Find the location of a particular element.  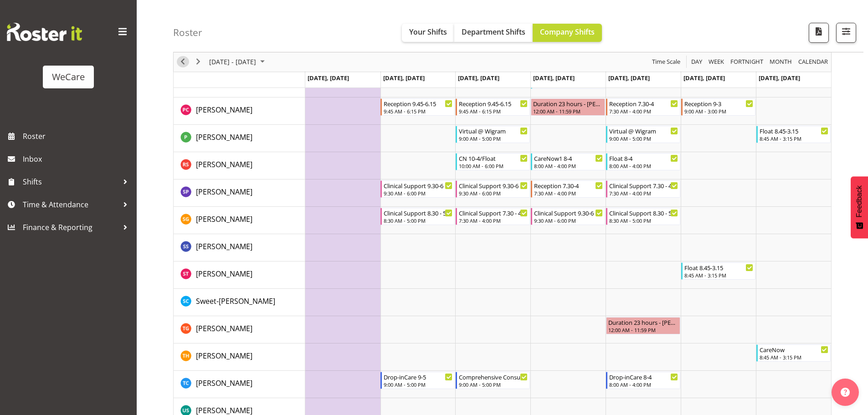

div: Penny Clyne-Moffat"s event - Duration 23 hours - Penny Clyne-Moffat Begin From Thursday, October ... is located at coordinates (568, 107).